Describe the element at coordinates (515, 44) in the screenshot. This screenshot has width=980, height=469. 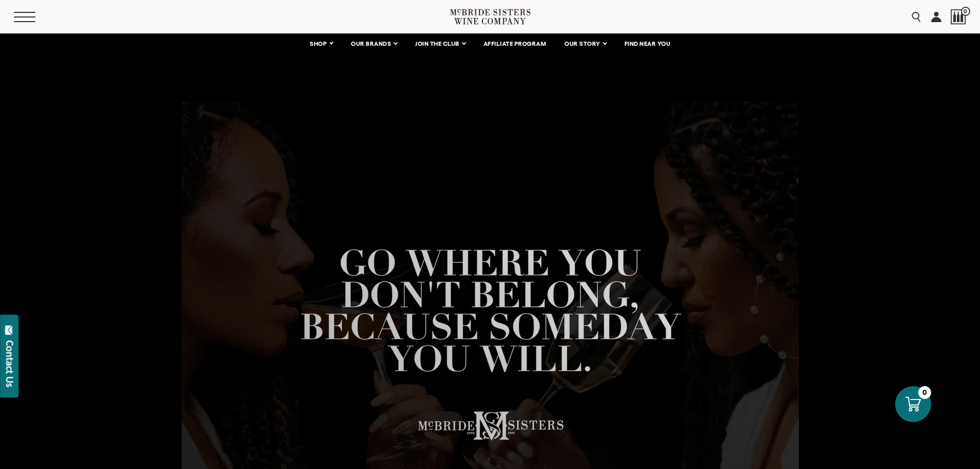
I see `a: AFFILIATE PROGRAM` at that location.